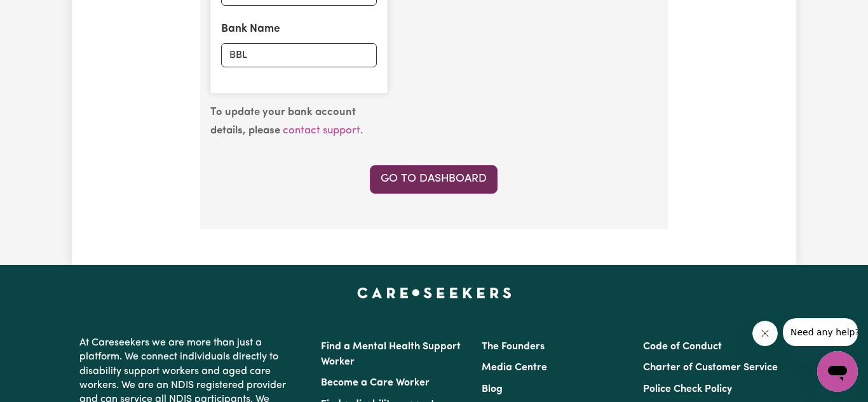 This screenshot has height=402, width=868. What do you see at coordinates (710, 368) in the screenshot?
I see `a: Charter of Customer Service` at bounding box center [710, 368].